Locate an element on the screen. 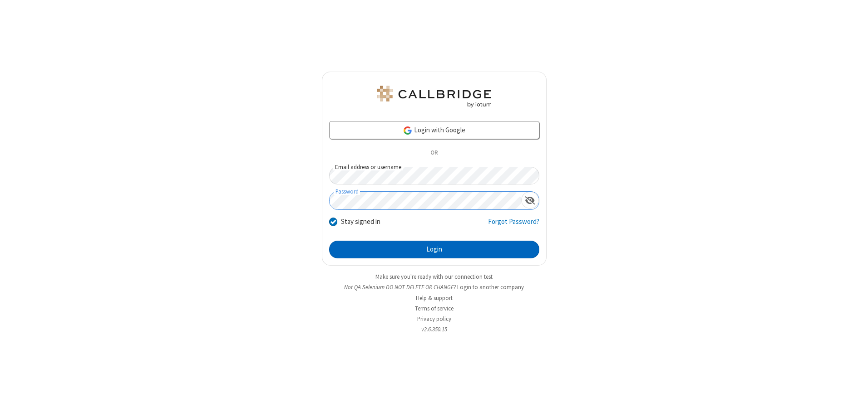 Image resolution: width=868 pixels, height=412 pixels. li: Not QA Selenium DO NOT DELETE OR CHANGE? is located at coordinates (434, 287).